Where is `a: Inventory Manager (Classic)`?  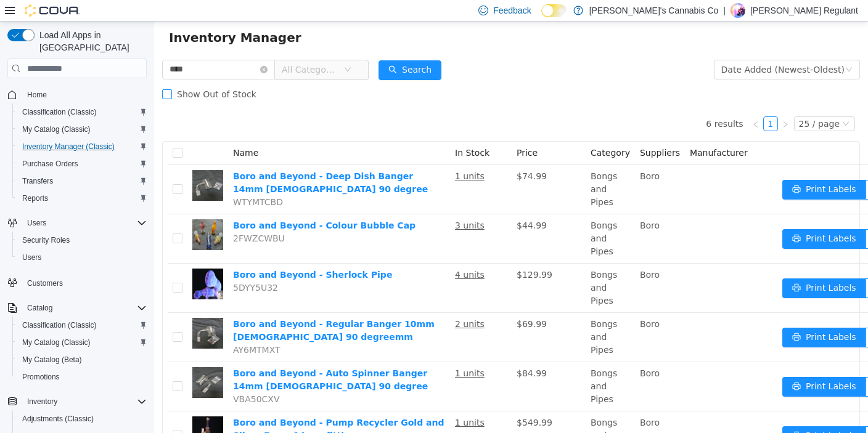 a: Inventory Manager (Classic) is located at coordinates (69, 147).